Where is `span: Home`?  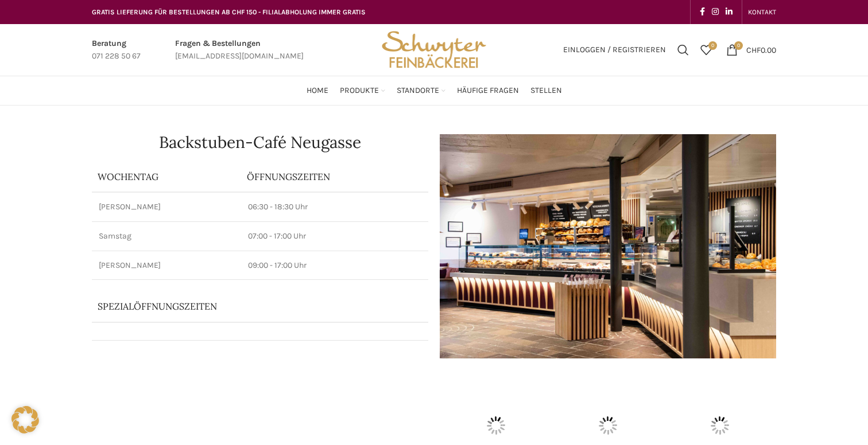
span: Home is located at coordinates (317, 91).